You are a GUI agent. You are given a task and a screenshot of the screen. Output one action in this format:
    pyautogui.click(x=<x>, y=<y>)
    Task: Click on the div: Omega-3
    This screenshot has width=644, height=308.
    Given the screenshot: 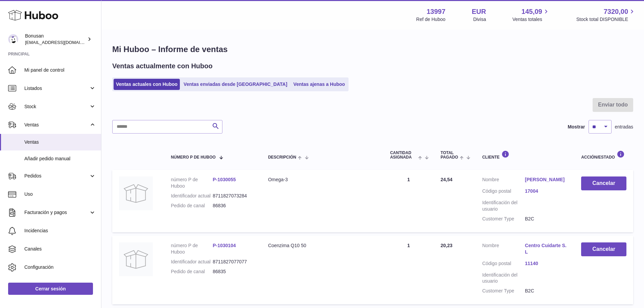 What is the action you would take?
    pyautogui.click(x=322, y=180)
    